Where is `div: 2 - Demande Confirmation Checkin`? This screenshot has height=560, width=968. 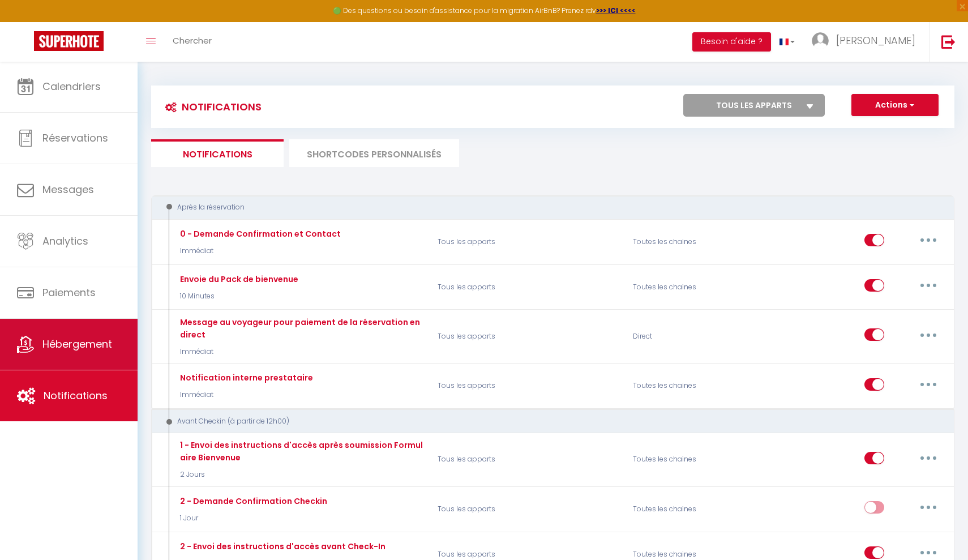
div: 2 - Demande Confirmation Checkin is located at coordinates (252, 501).